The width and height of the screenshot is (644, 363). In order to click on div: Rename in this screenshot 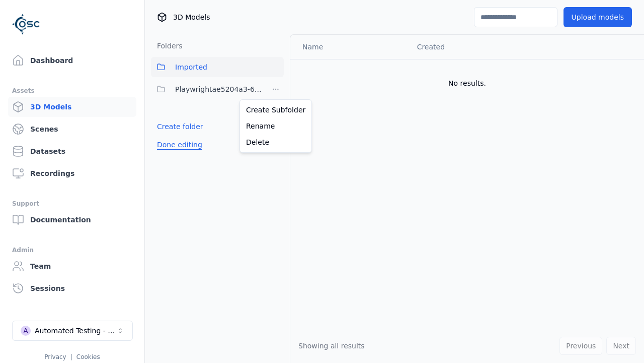, I will do `click(276, 126)`.